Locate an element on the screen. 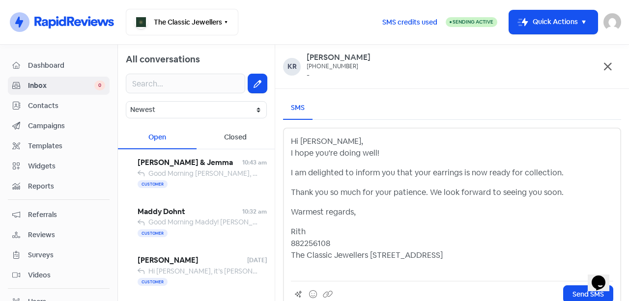 This screenshot has height=301, width=629. a: Reviews is located at coordinates (58, 235).